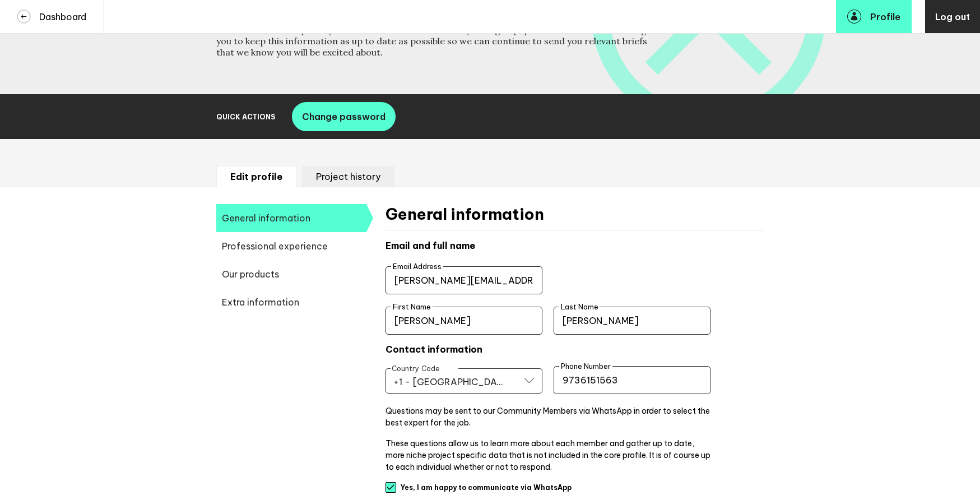 This screenshot has height=495, width=980. What do you see at coordinates (417, 267) in the screenshot?
I see `label: Email Address` at bounding box center [417, 267].